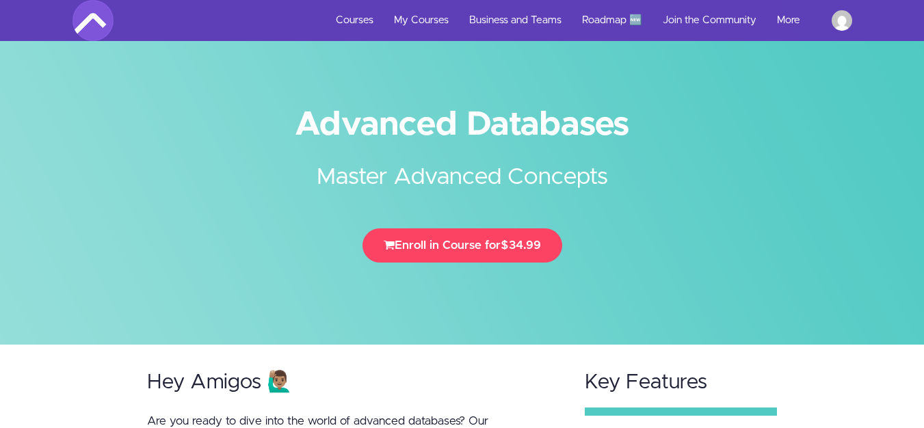 This screenshot has width=924, height=428. I want to click on h2: Master Advanced Concepts, so click(462, 167).